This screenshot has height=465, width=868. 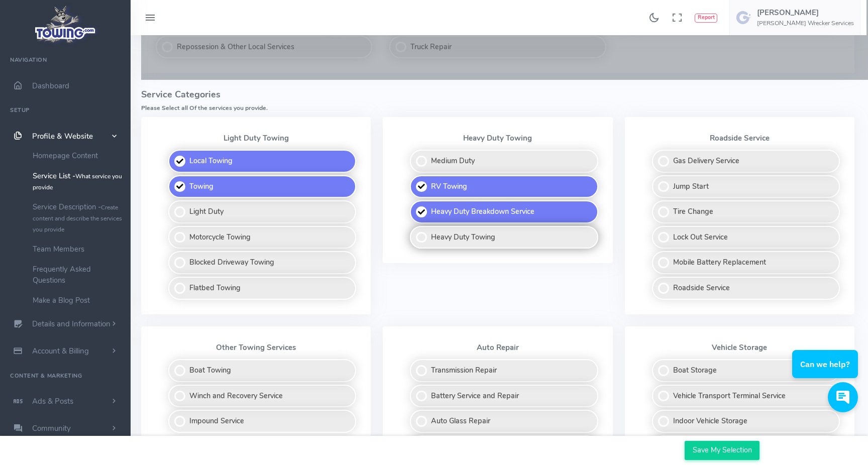 I want to click on label: Tire Change, so click(x=747, y=212).